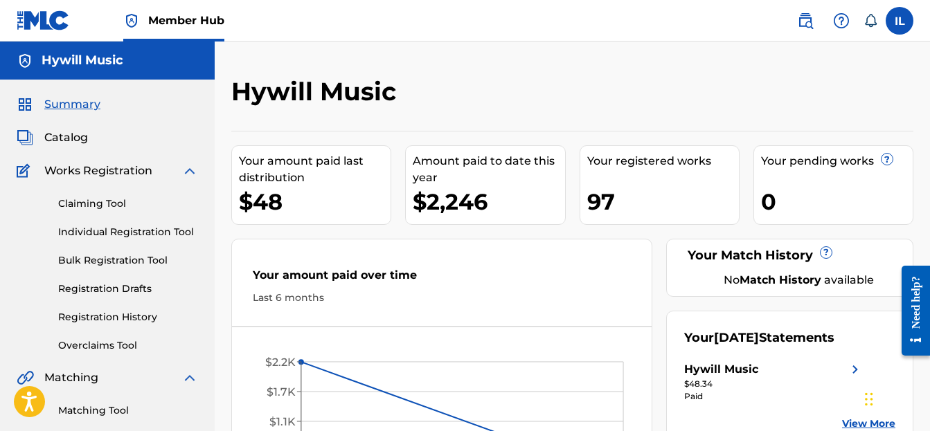 The height and width of the screenshot is (431, 930). Describe the element at coordinates (128, 232) in the screenshot. I see `a: Individual Registration Tool` at that location.